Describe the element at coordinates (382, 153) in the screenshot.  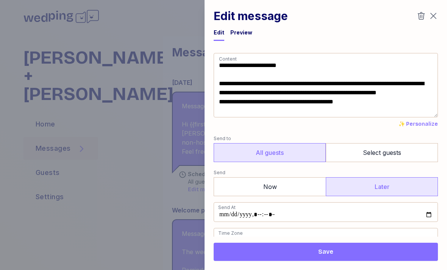
I see `label: Select guests` at that location.